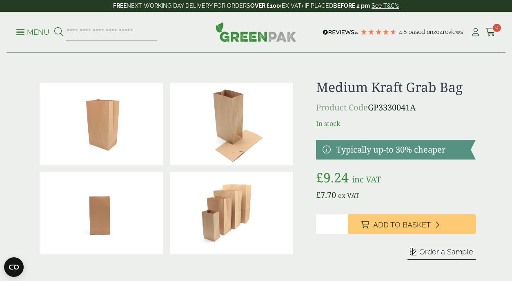 This screenshot has height=281, width=512. I want to click on strong: BEFORE 2 pm, so click(352, 6).